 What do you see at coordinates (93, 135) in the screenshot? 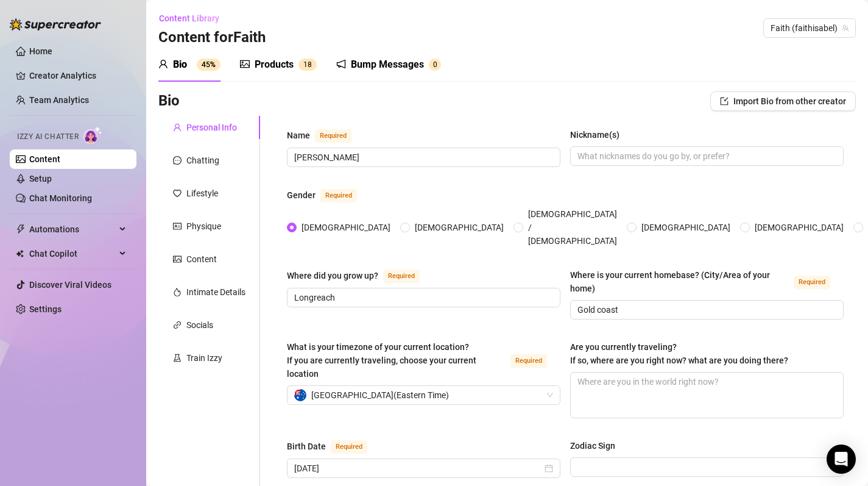
I see `img: AI Chatter` at bounding box center [93, 135].